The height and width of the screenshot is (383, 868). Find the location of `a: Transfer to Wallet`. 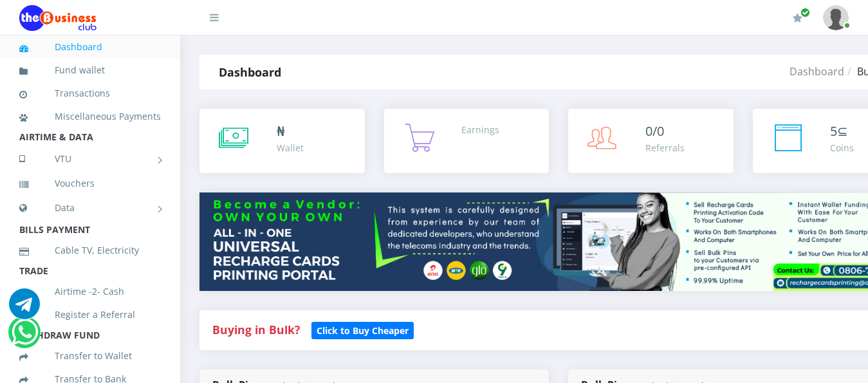

a: Transfer to Wallet is located at coordinates (90, 356).